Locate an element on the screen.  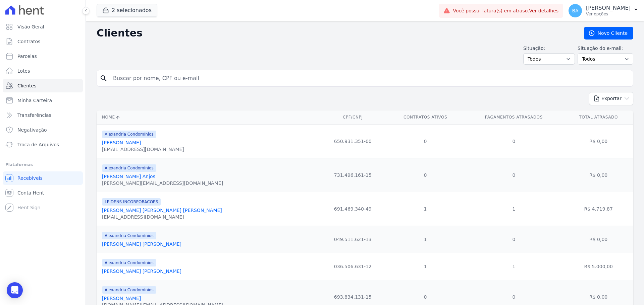
p: Ver opções is located at coordinates (608, 14).